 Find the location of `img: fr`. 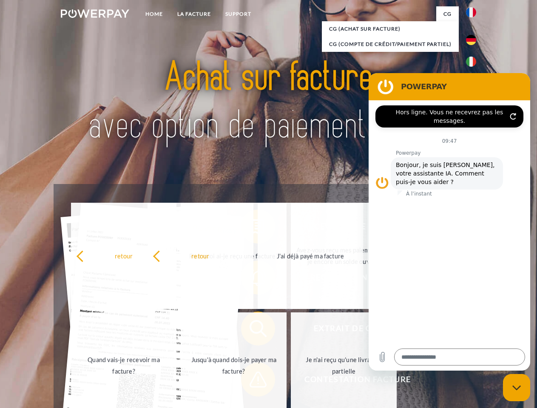

img: fr is located at coordinates (471, 12).